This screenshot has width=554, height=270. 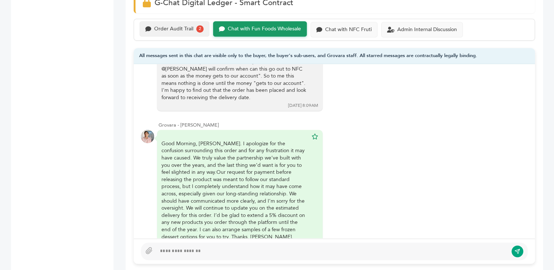 What do you see at coordinates (174, 29) in the screenshot?
I see `div: Order Audit Trail` at bounding box center [174, 29].